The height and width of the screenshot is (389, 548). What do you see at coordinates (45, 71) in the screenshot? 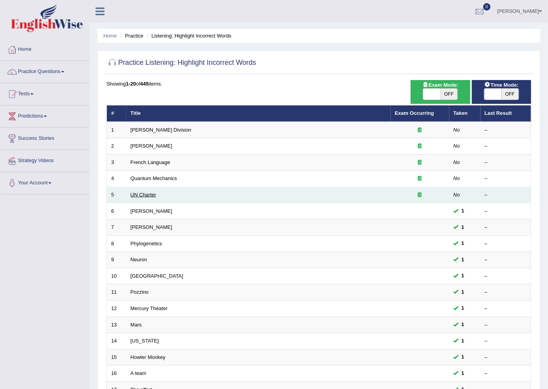
I see `a: Practice Questions` at bounding box center [45, 71].